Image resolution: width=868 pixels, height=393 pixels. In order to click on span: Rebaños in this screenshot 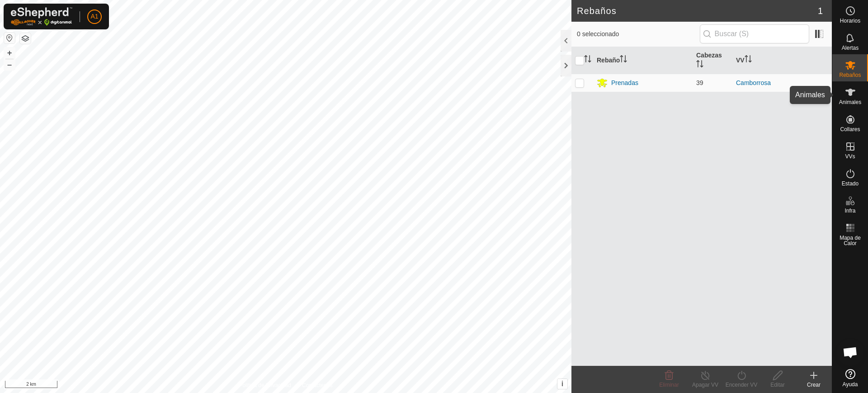, I will do `click(850, 75)`.